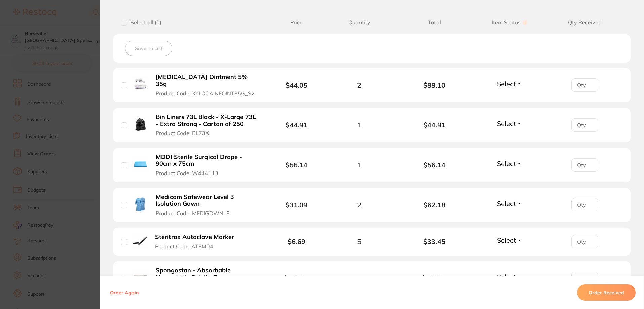 The height and width of the screenshot is (309, 644). I want to click on b: Bin Liners 73L Black - X-Large 73L - Extra Strong - Carton of 250, so click(208, 121).